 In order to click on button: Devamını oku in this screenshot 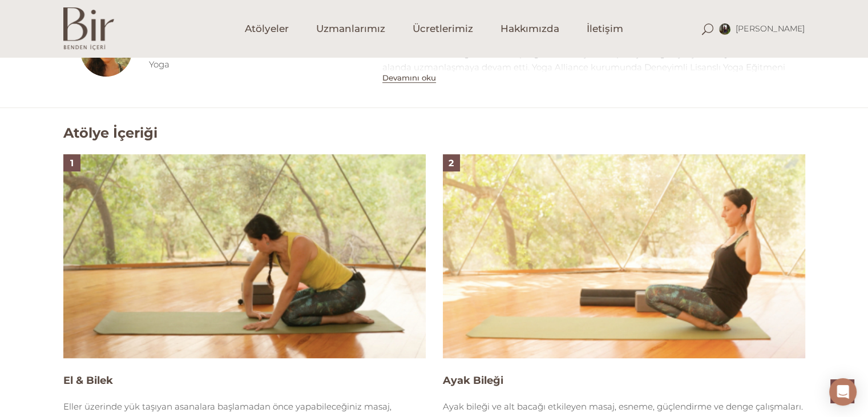, I will do `click(409, 78)`.